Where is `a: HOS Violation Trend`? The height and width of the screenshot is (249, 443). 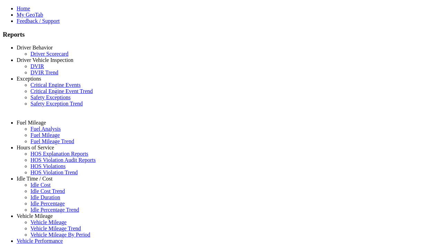 a: HOS Violation Trend is located at coordinates (54, 172).